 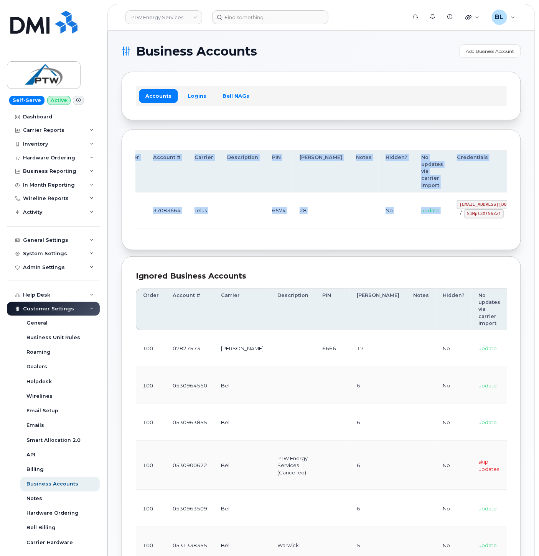 What do you see at coordinates (236, 96) in the screenshot?
I see `a: Bell NAGs` at bounding box center [236, 96].